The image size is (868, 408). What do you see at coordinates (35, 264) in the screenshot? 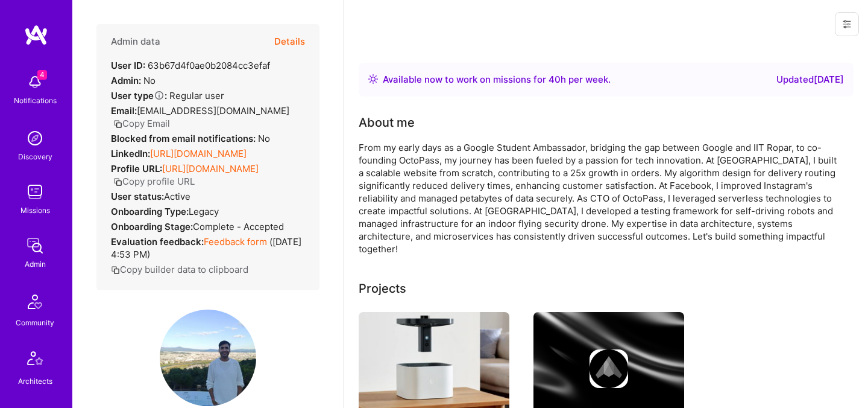
I see `div: Admin` at bounding box center [35, 264].